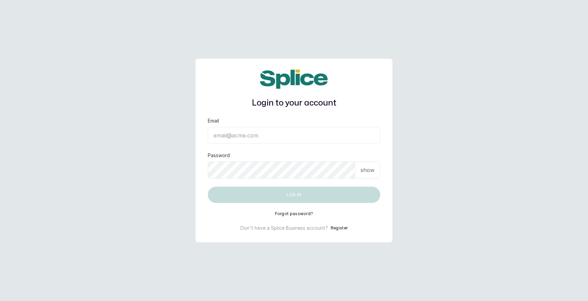 This screenshot has height=301, width=588. Describe the element at coordinates (284, 228) in the screenshot. I see `p: Don't have a Splice Business account?` at that location.